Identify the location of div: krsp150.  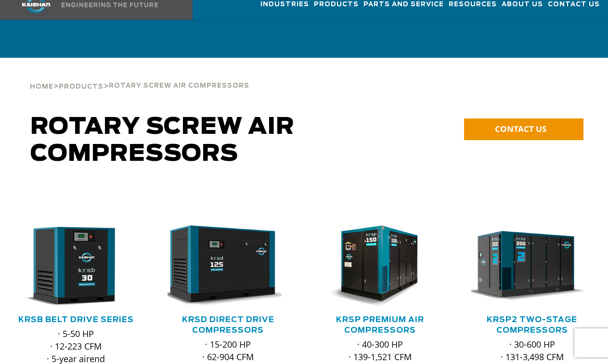
(380, 266).